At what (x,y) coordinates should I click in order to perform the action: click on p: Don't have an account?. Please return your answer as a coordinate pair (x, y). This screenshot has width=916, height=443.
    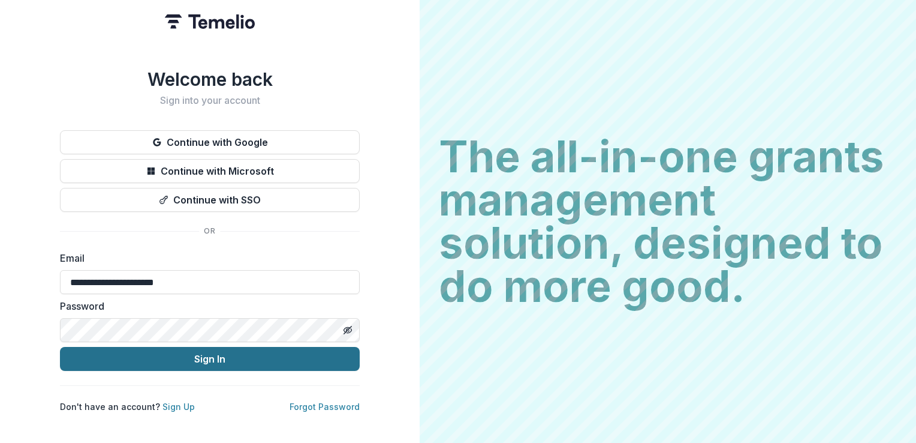
    Looking at the image, I should click on (127, 406).